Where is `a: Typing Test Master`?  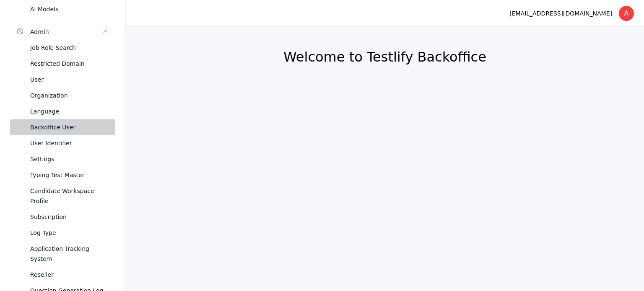
a: Typing Test Master is located at coordinates (62, 175).